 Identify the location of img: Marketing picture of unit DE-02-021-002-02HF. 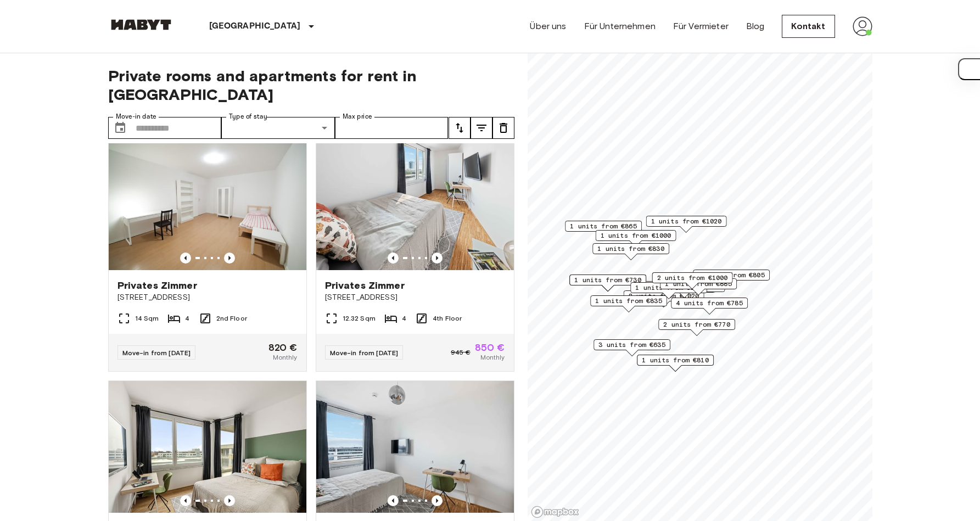
(208, 448).